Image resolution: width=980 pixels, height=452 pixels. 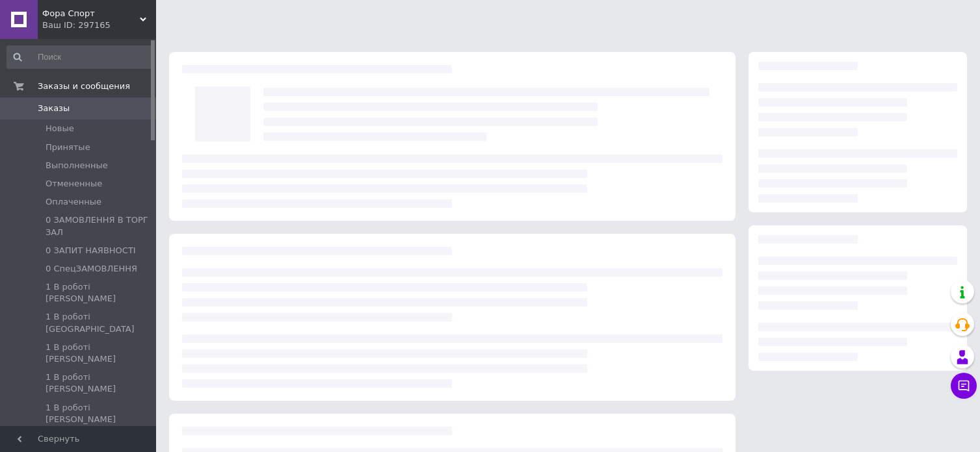 What do you see at coordinates (90, 251) in the screenshot?
I see `span: 0 ЗАПИТ НАЯВНОСТІ` at bounding box center [90, 251].